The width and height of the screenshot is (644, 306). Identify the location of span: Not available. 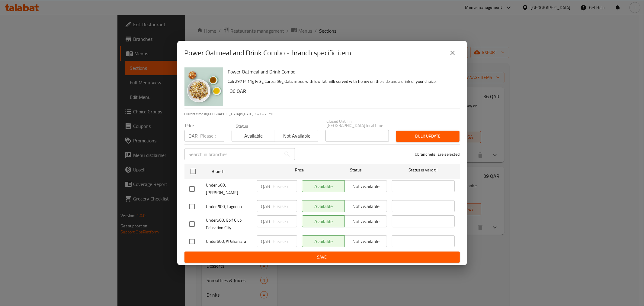
(297, 136).